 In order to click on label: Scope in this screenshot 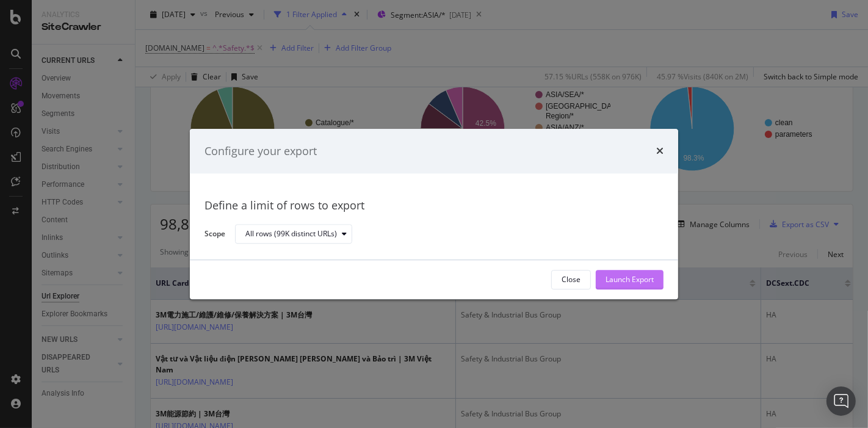, I will do `click(215, 235)`.